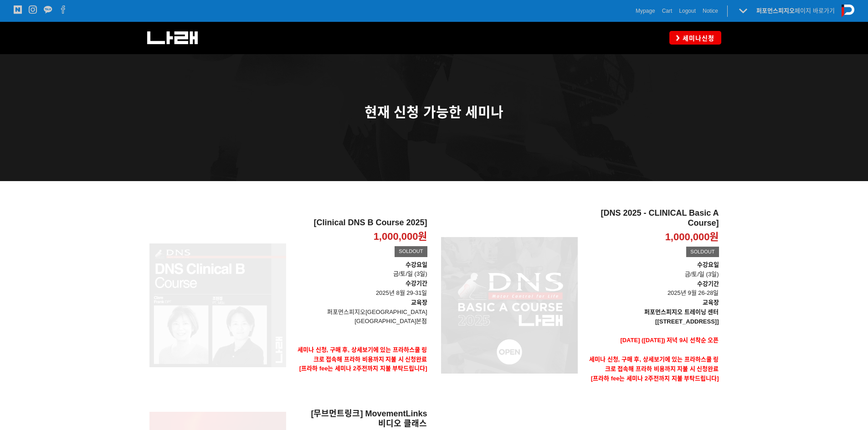  What do you see at coordinates (652, 305) in the screenshot?
I see `a: [DNS 2025 - CLINICAL Basic A Course] 1,000,000원 SOLDOUT 수강요일금/토/일 (3일)수강기간 2025년 9월 26-28일교육장퍼포먼스...` at bounding box center [652, 305].